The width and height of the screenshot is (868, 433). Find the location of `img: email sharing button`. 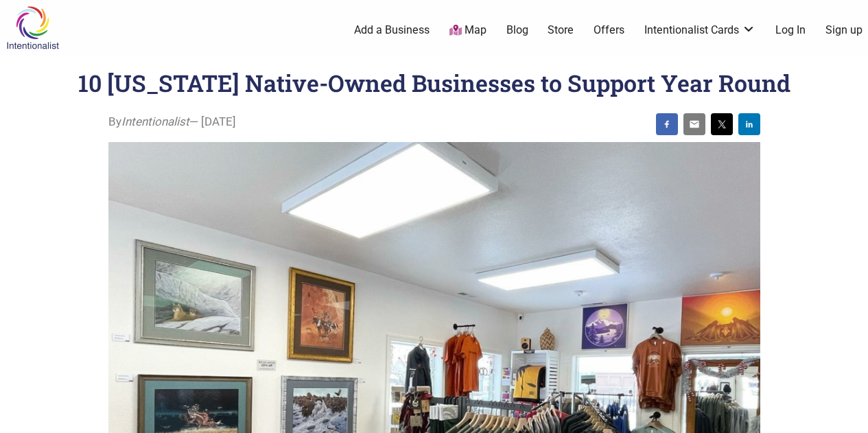

img: email sharing button is located at coordinates (694, 124).